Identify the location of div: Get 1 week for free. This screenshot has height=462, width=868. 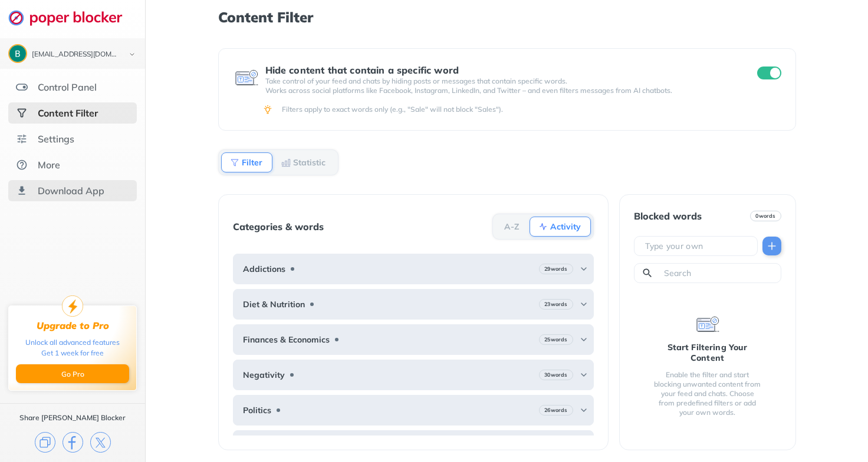
(72, 353).